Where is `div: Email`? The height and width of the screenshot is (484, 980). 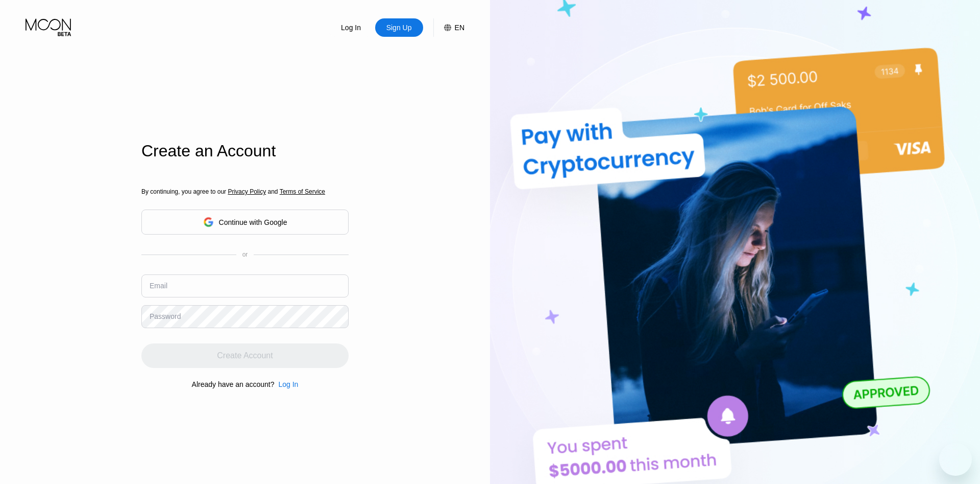
div: Email is located at coordinates (158, 286).